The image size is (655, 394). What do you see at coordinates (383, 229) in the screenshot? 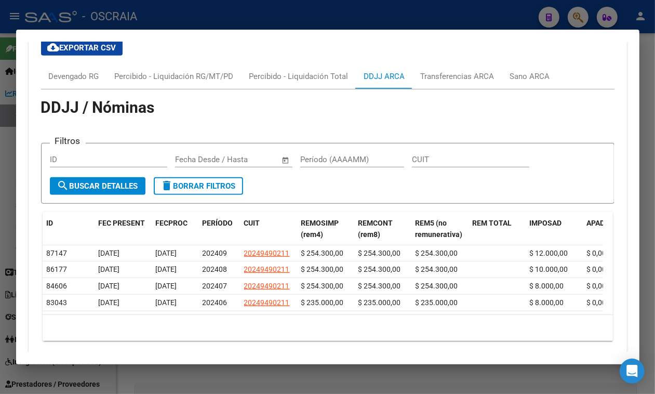
I see `datatable-header-cell: REMCONT (rem8)` at bounding box center [383, 229].